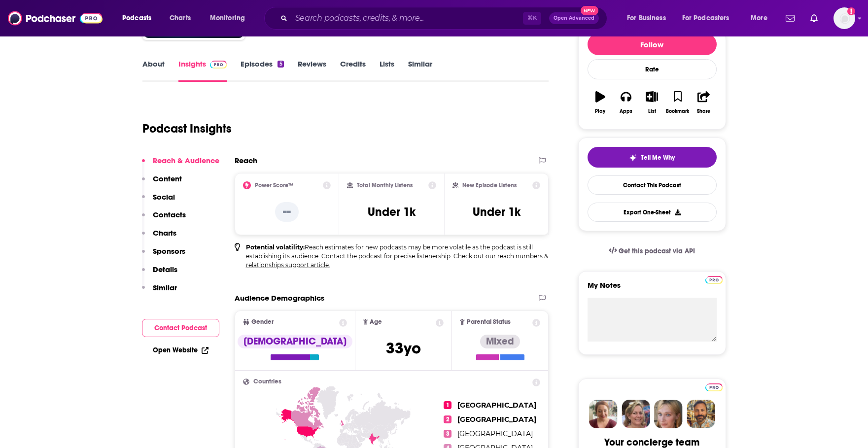  I want to click on button: Content, so click(161, 183).